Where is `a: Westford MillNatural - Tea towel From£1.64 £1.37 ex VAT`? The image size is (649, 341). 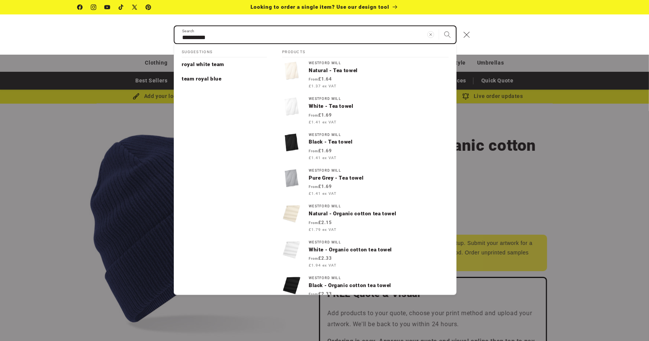
a: Westford MillNatural - Tea towel From£1.64 £1.37 ex VAT is located at coordinates (365, 75).